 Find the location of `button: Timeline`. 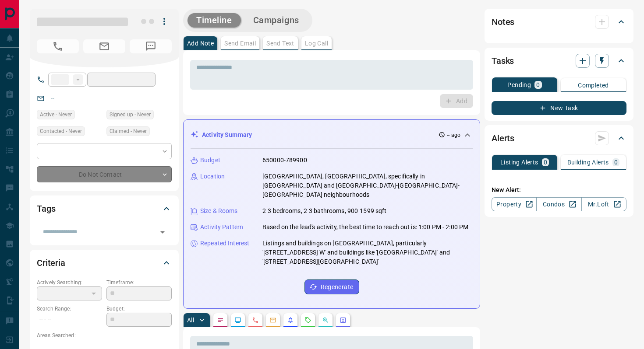

button: Timeline is located at coordinates (214, 20).